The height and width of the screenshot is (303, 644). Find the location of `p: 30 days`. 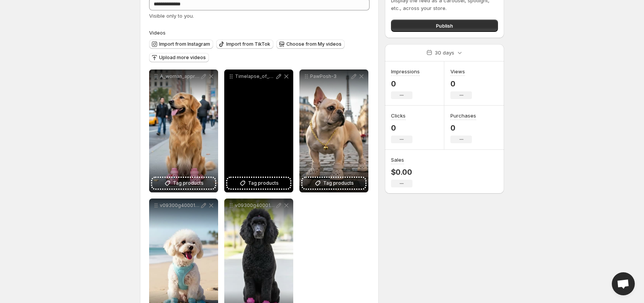

p: 30 days is located at coordinates (444, 52).